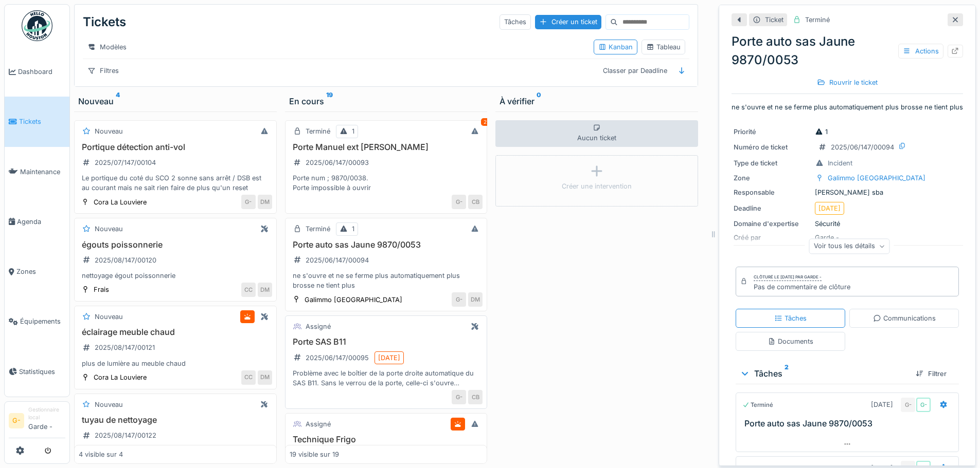 Image resolution: width=980 pixels, height=468 pixels. Describe the element at coordinates (37, 121) in the screenshot. I see `a: Tickets` at that location.